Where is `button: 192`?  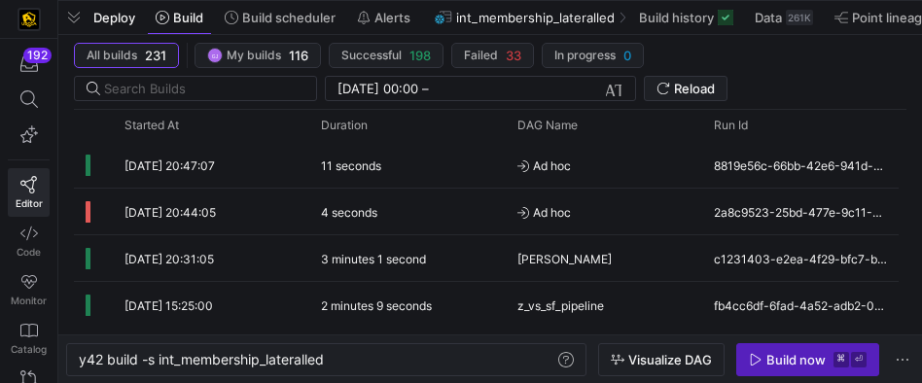 button: 192 is located at coordinates (28, 64).